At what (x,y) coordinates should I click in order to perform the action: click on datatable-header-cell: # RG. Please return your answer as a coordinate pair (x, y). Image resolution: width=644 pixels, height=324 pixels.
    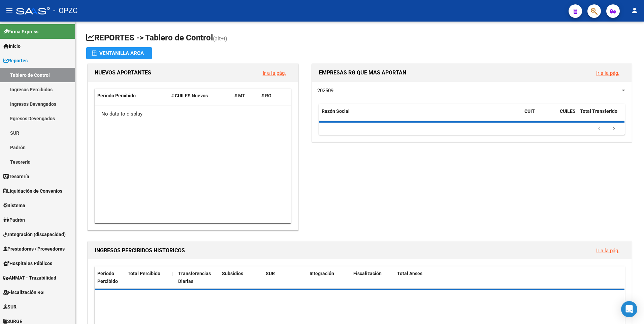
    Looking at the image, I should click on (273, 95).